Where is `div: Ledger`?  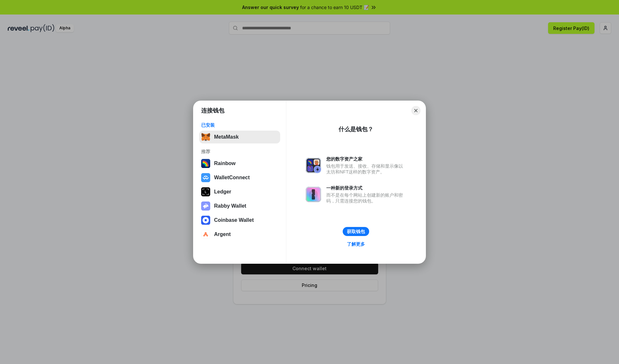 div: Ledger is located at coordinates (222, 192).